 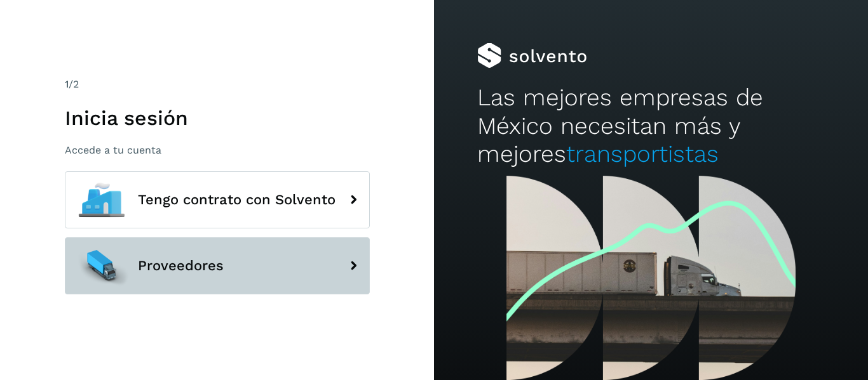 I want to click on div: /2, so click(x=217, y=84).